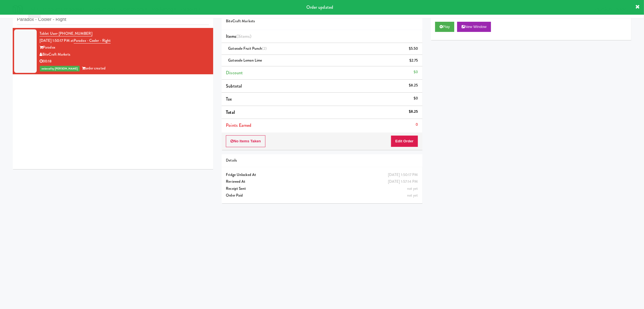 Image resolution: width=644 pixels, height=309 pixels. Describe the element at coordinates (264, 48) in the screenshot. I see `span: (2)` at that location.